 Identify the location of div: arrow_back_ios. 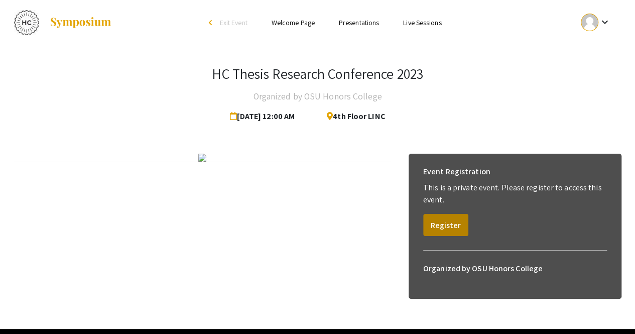
(212, 23).